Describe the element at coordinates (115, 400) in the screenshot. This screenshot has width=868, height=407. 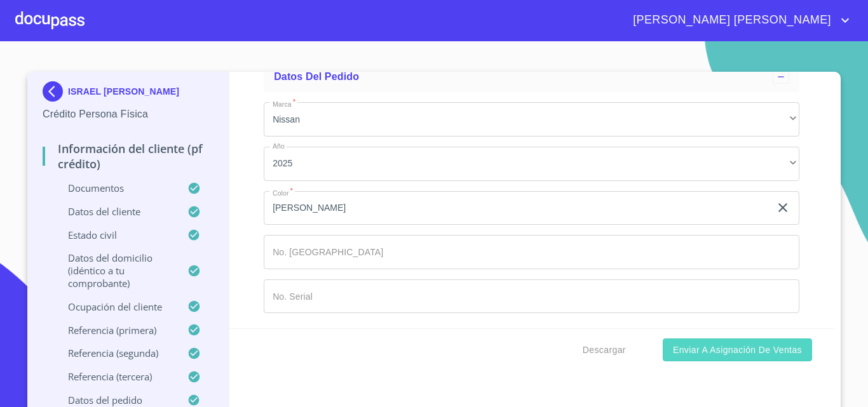
I see `p: Datos del pedido` at that location.